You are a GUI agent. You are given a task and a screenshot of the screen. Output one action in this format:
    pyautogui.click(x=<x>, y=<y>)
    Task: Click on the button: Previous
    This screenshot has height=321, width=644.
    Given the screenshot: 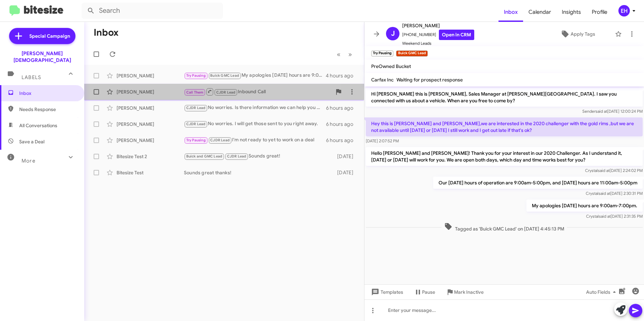 What is the action you would take?
    pyautogui.click(x=338, y=54)
    